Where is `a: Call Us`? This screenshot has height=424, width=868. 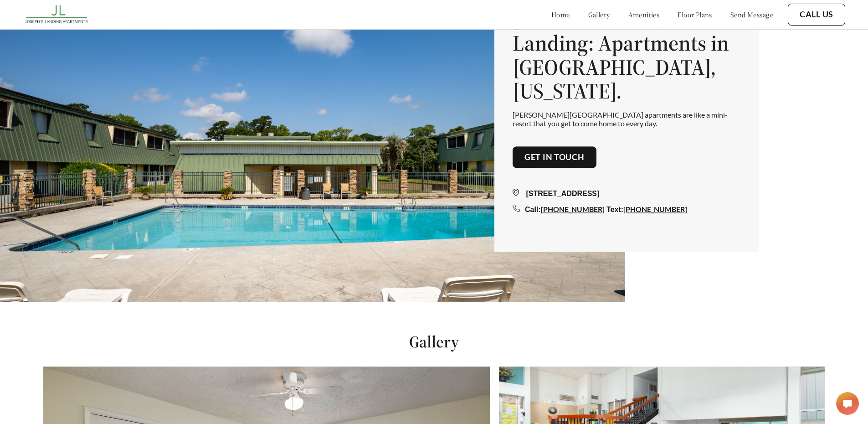
a: Call Us is located at coordinates (817, 15).